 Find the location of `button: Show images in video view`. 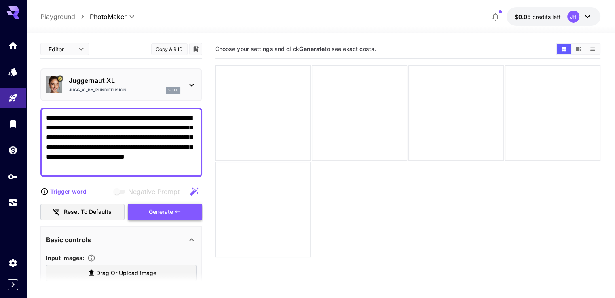

button: Show images in video view is located at coordinates (579, 49).